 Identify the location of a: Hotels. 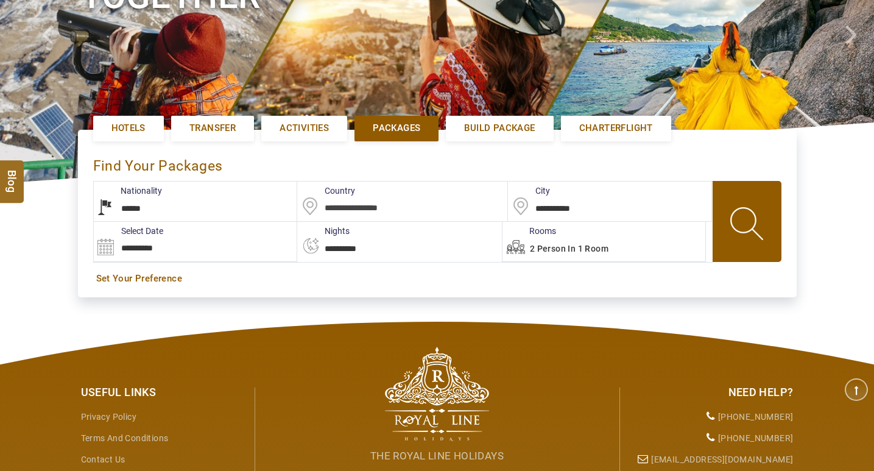
(129, 128).